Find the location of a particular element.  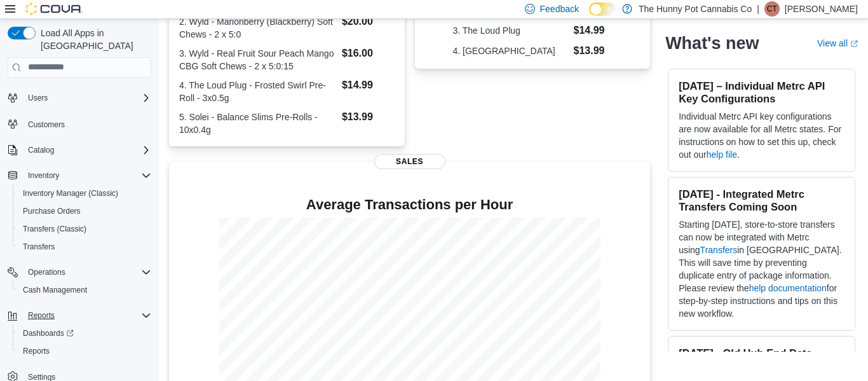

dt: 5. Solei - Balance Slims Pre-Rolls - 10x0.4g is located at coordinates (258, 123).